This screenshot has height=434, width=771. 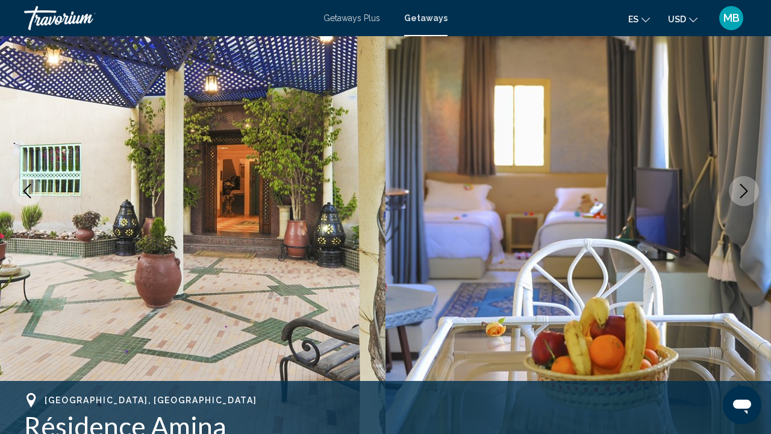 What do you see at coordinates (352, 18) in the screenshot?
I see `span: Getaways Plus` at bounding box center [352, 18].